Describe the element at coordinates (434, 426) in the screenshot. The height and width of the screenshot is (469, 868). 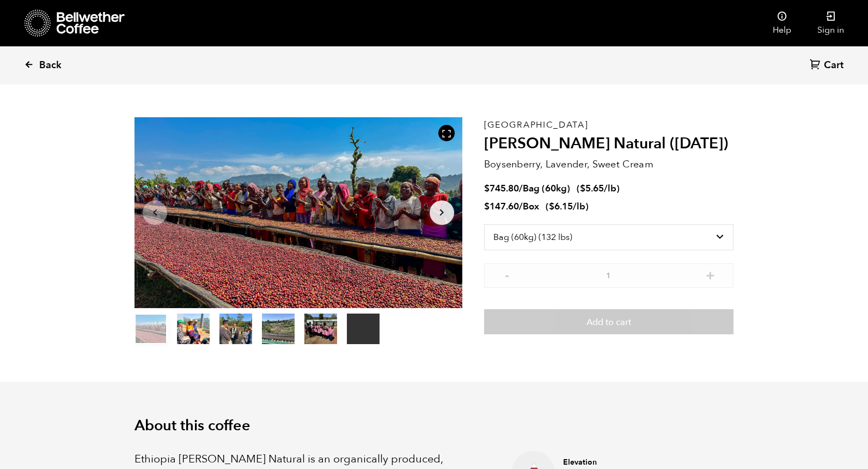
I see `h2: About this coffee` at that location.